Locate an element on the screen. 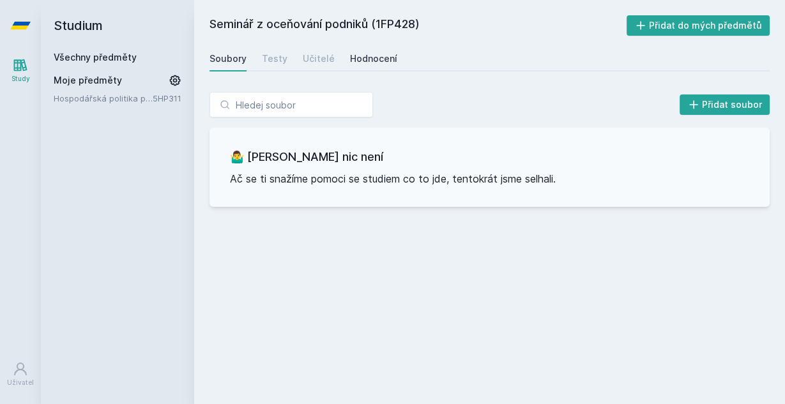 This screenshot has width=785, height=404. button: Přidat soubor is located at coordinates (725, 105).